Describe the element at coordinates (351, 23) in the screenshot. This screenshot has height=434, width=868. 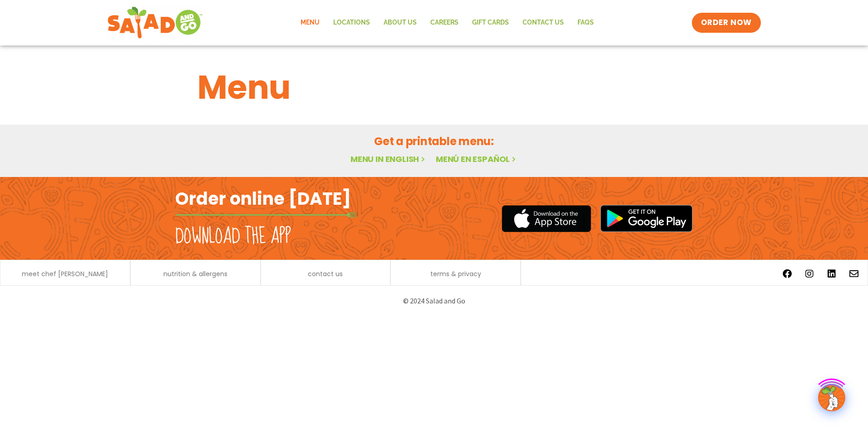
I see `a: Locations` at that location.